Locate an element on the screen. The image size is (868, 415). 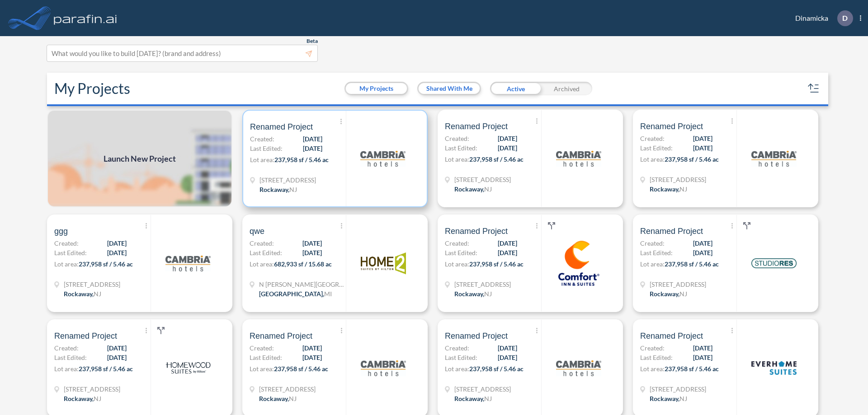
div: Grand Rapids, MI is located at coordinates (295, 293).